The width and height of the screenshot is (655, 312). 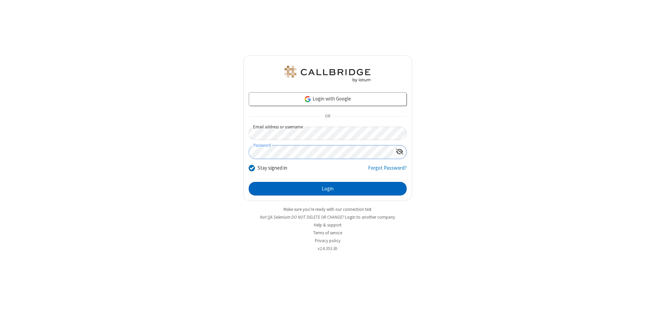 What do you see at coordinates (327, 241) in the screenshot?
I see `a: Privacy policy` at bounding box center [327, 241].